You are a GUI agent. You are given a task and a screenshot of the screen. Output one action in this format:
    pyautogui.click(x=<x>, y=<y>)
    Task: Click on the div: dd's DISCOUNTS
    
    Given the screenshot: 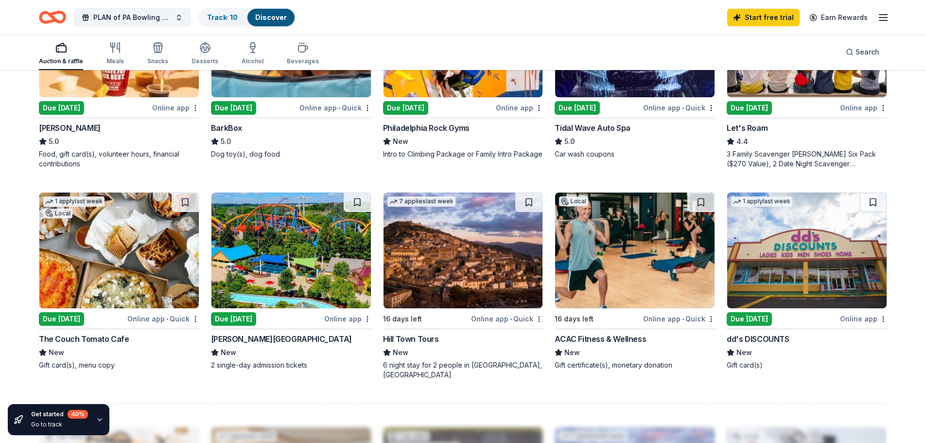 What is the action you would take?
    pyautogui.click(x=758, y=339)
    